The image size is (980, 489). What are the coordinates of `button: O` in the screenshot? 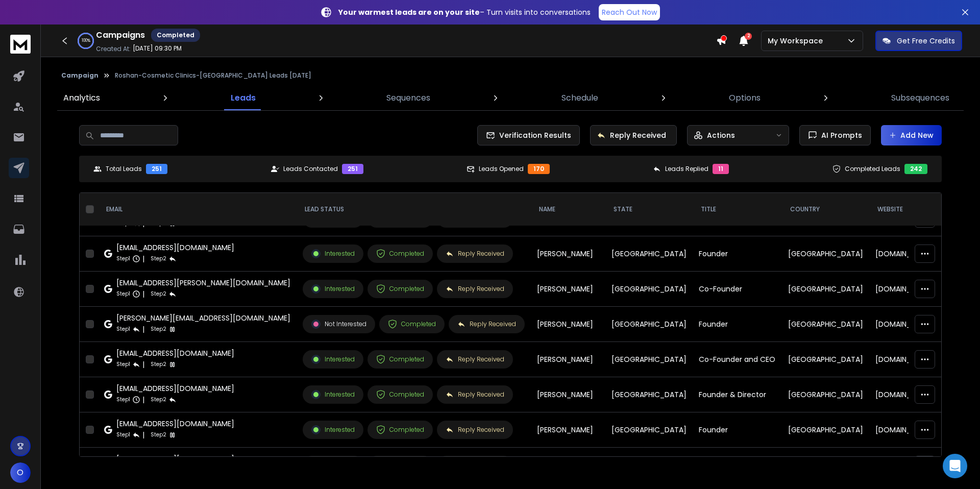 It's located at (20, 472).